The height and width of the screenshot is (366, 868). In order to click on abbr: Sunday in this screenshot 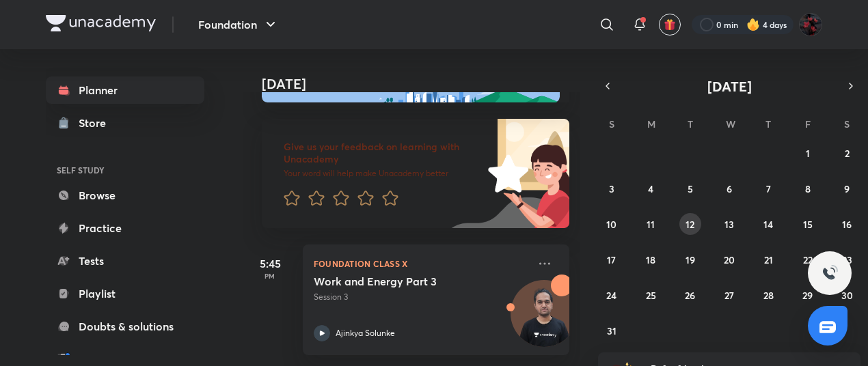, I will do `click(612, 123)`.